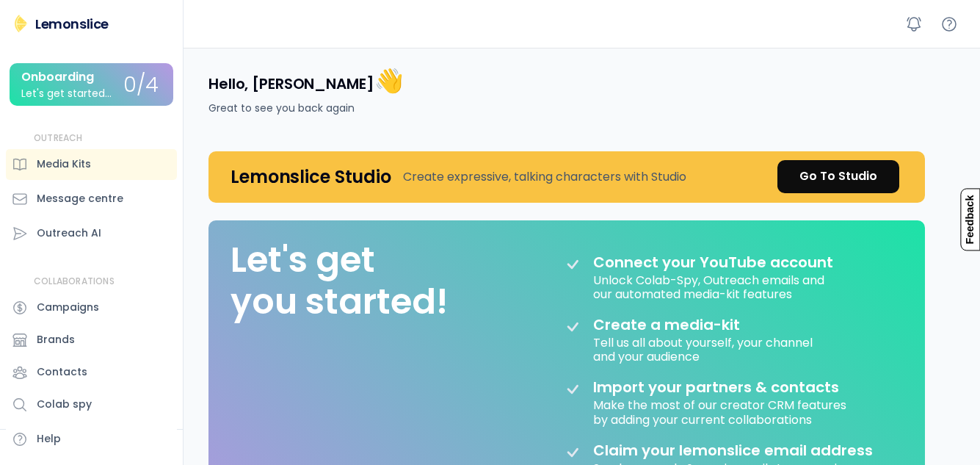 This screenshot has width=980, height=465. What do you see at coordinates (713, 262) in the screenshot?
I see `div: Connect your YouTube account` at bounding box center [713, 262].